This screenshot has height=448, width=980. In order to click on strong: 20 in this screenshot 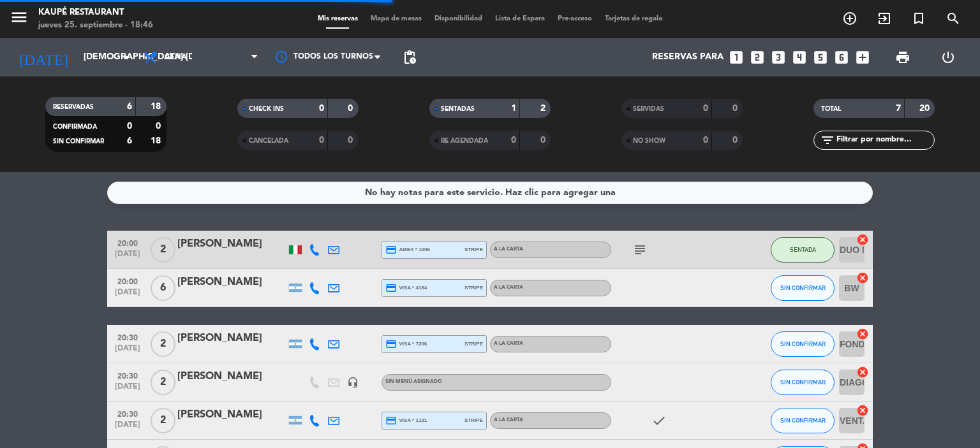, I will do `click(926, 108)`.